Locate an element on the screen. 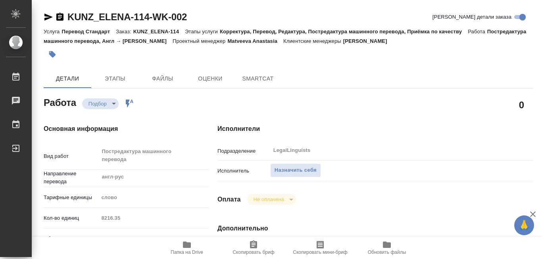  span: Детали is located at coordinates (67, 79).